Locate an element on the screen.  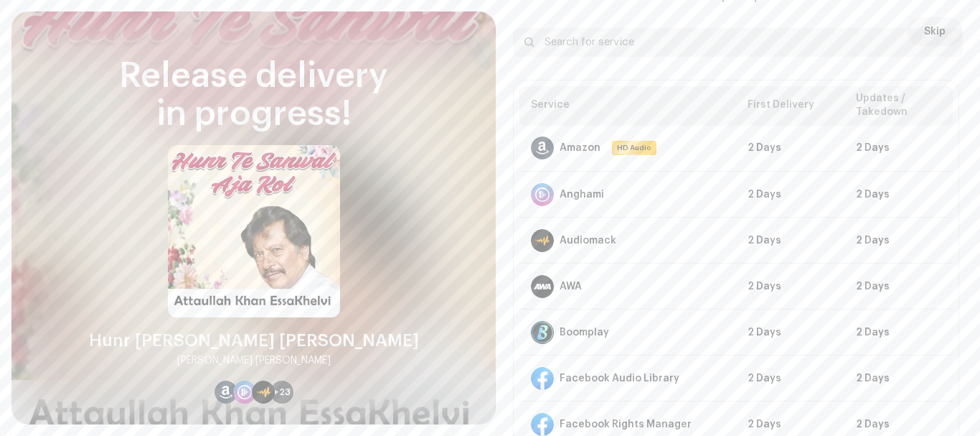
div: AWA is located at coordinates (571, 287).